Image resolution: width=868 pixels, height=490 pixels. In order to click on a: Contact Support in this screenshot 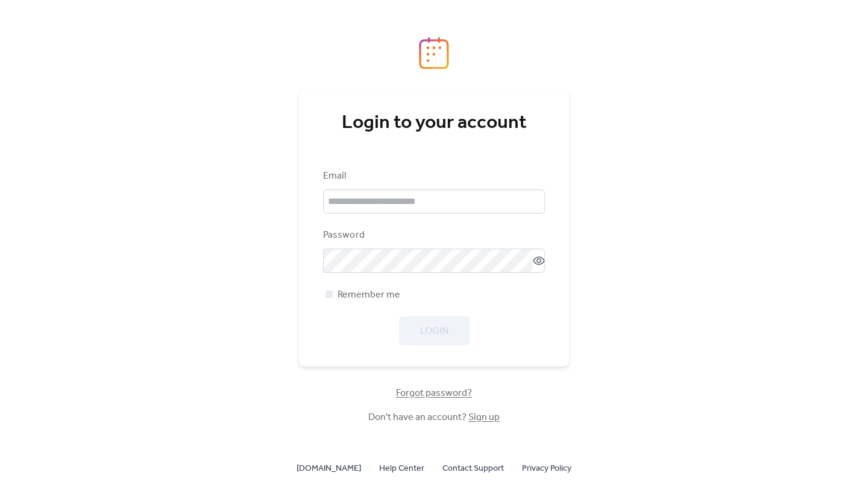, I will do `click(473, 468)`.